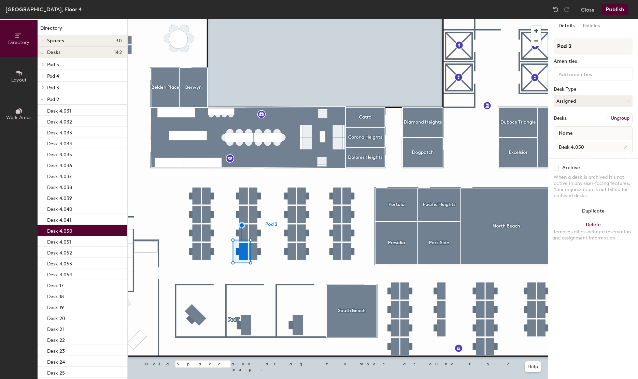  Describe the element at coordinates (593, 233) in the screenshot. I see `button: DeleteRemoves all associated reservation and assignment information` at that location.